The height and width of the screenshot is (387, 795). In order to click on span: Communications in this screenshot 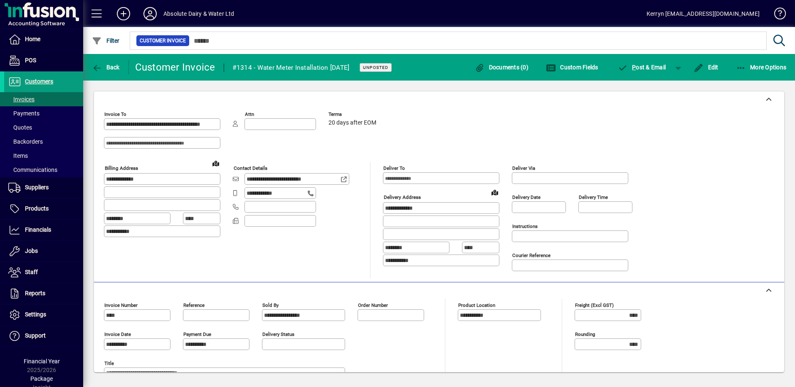, I will do `click(33, 170)`.